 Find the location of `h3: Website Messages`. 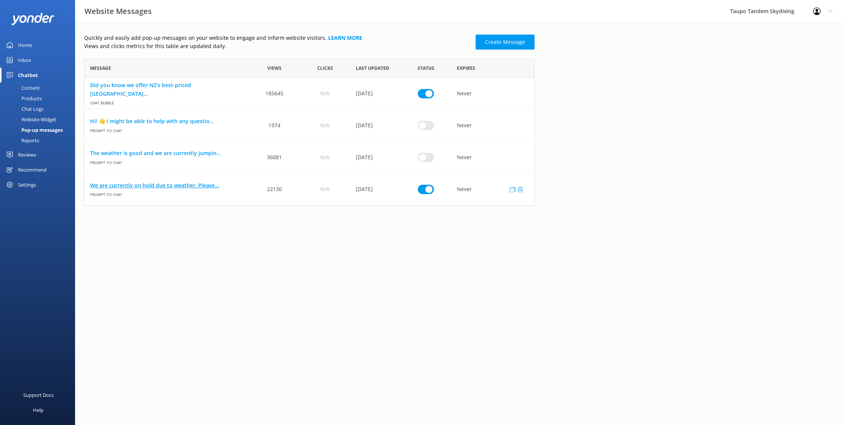

h3: Website Messages is located at coordinates (118, 11).